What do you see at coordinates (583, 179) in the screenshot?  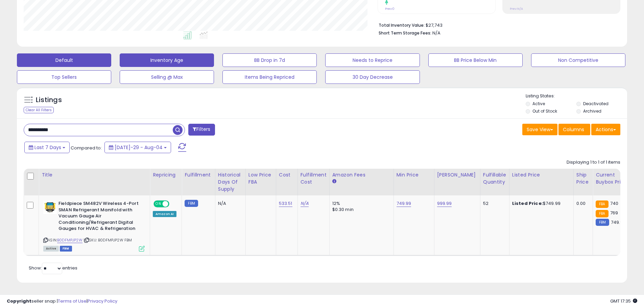 I see `div: Ship Price` at bounding box center [583, 179].